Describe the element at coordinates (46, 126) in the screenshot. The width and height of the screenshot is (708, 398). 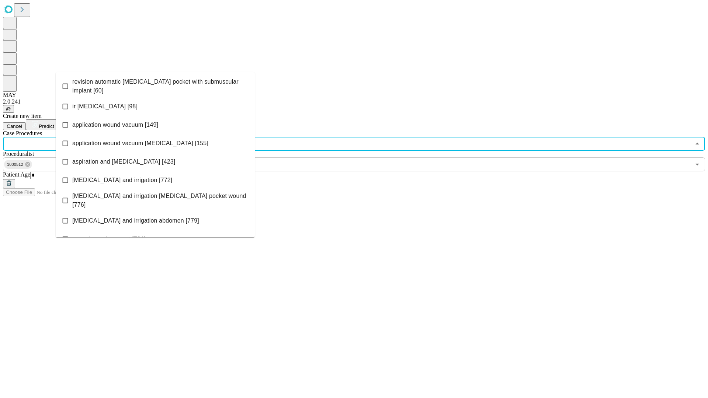
I see `span: Predict` at that location.